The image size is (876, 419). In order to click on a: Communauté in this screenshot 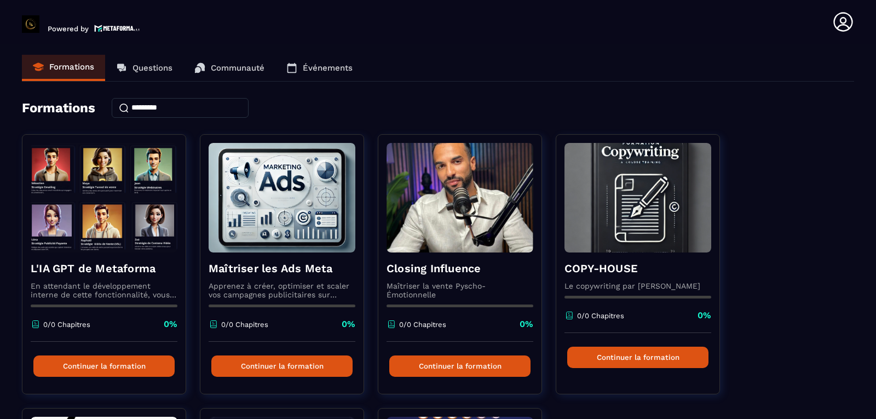, I will do `click(229, 68)`.